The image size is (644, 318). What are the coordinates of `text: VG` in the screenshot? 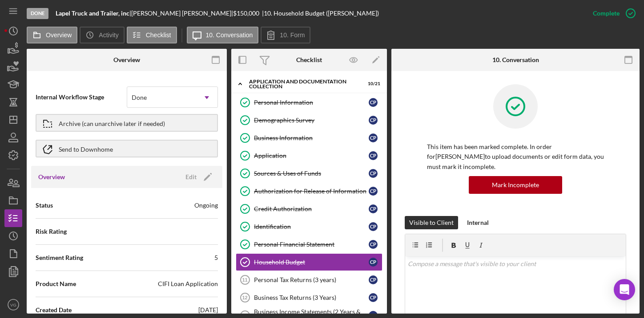 It's located at (13, 306).